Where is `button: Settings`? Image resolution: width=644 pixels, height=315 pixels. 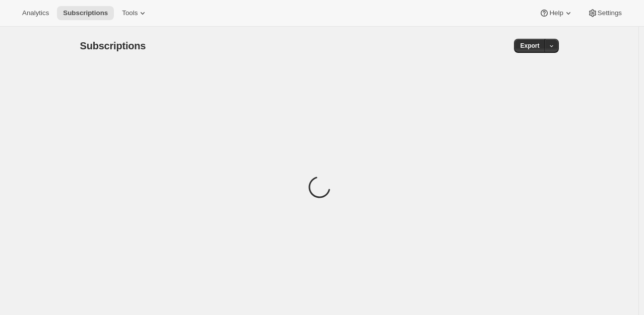
button: Settings is located at coordinates (605, 13).